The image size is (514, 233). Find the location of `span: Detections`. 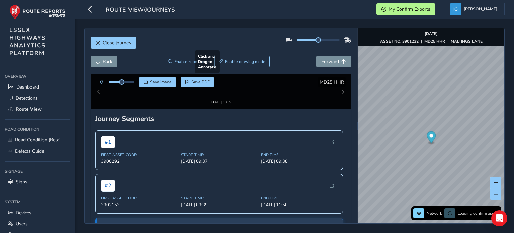

span: Detections is located at coordinates (27, 98).